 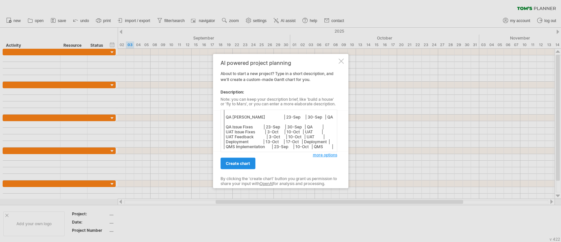 What do you see at coordinates (279, 181) in the screenshot?
I see `div: By clicking the 'create chart' button you grant us permission to share your input with for analys...` at bounding box center [279, 181].